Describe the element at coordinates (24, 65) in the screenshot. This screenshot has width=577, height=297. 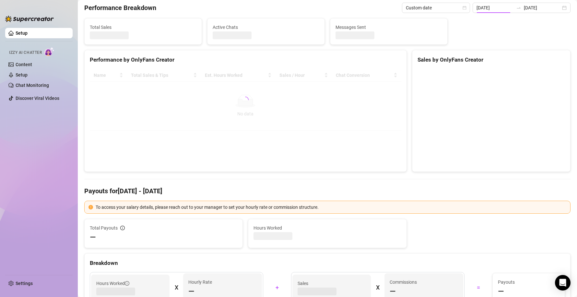
I see `a: Content` at that location.